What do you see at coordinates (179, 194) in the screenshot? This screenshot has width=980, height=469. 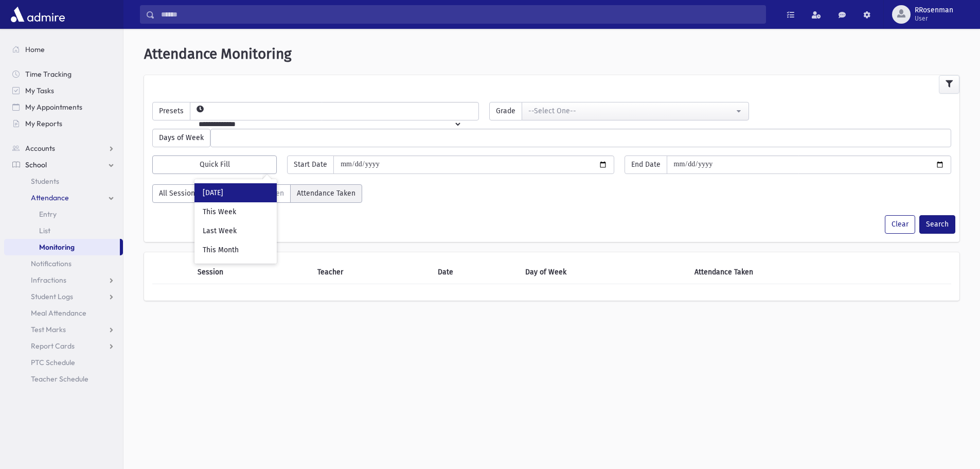 I see `label: All Sessions` at bounding box center [179, 194].